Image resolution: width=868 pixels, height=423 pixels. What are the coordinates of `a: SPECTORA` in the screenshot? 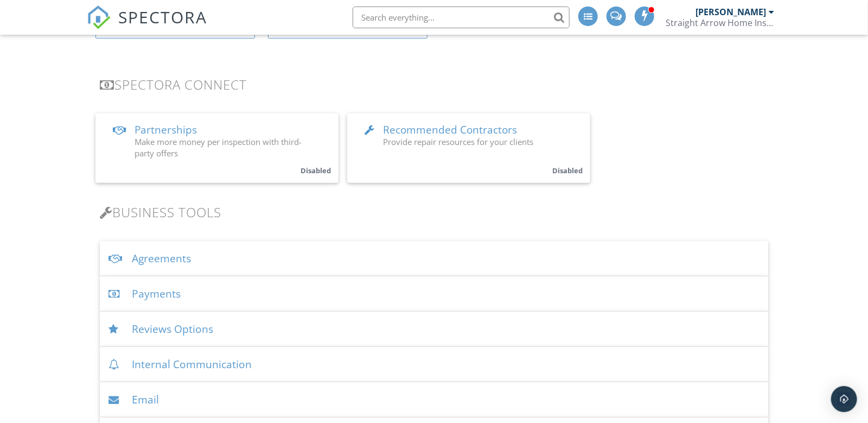 It's located at (147, 26).